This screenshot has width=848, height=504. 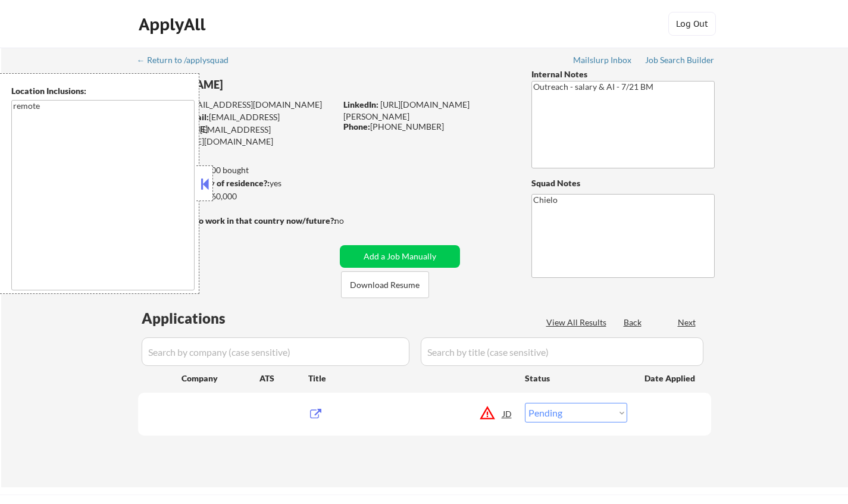 I want to click on button: Download Resume, so click(x=385, y=284).